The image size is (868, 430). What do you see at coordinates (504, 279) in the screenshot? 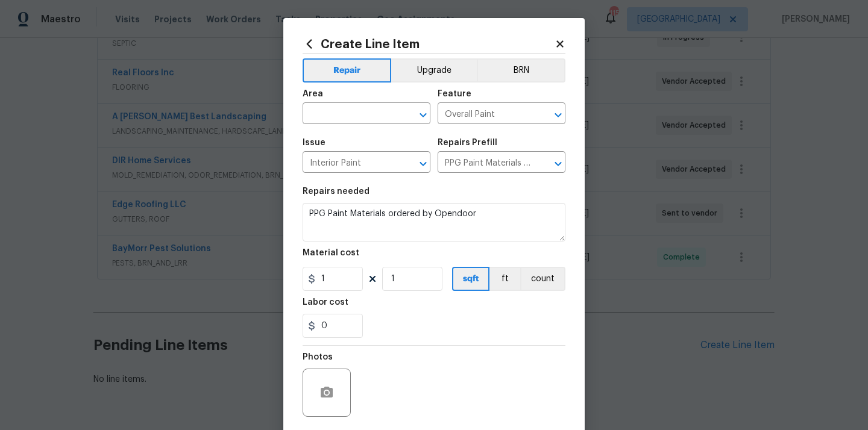
I see `button: ft` at bounding box center [504, 279].